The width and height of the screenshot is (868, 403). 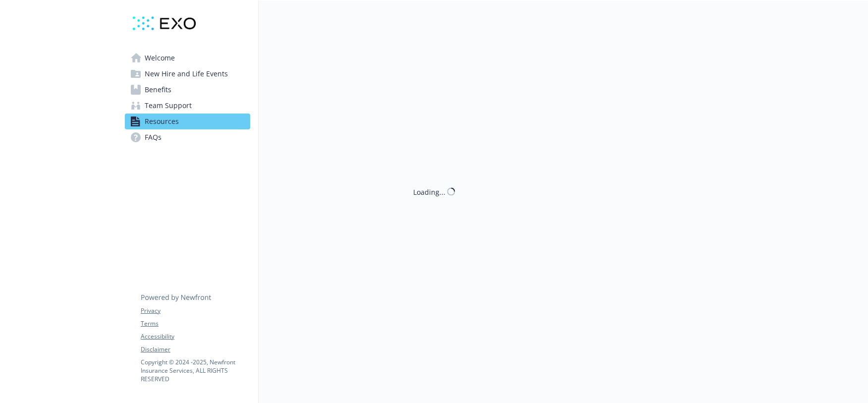 What do you see at coordinates (188, 90) in the screenshot?
I see `a: Benefits` at bounding box center [188, 90].